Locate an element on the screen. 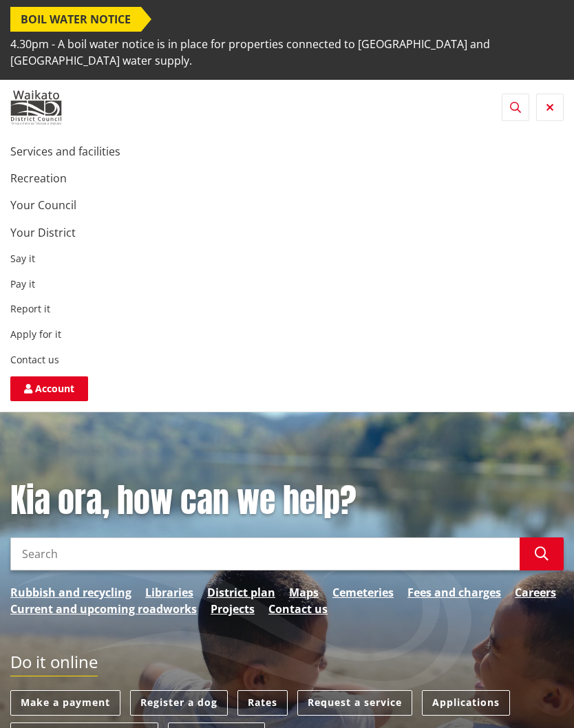 This screenshot has height=728, width=574. a: Careers is located at coordinates (535, 593).